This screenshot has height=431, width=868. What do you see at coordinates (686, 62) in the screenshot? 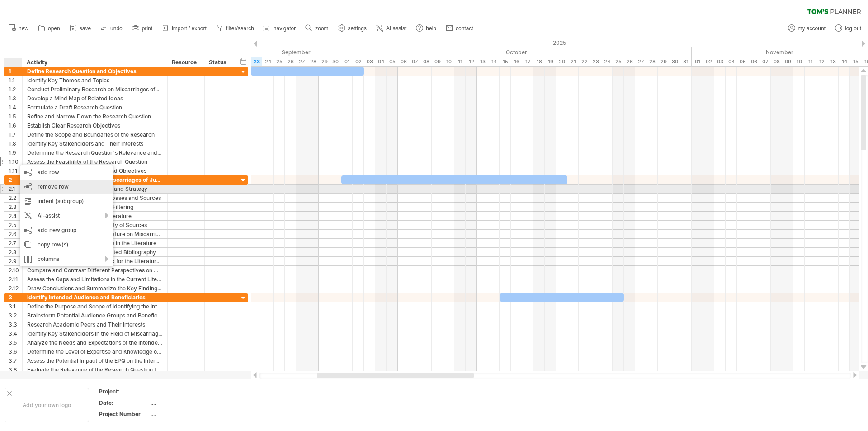
I see `div: Friday, 31 October 2025` at bounding box center [686, 62].